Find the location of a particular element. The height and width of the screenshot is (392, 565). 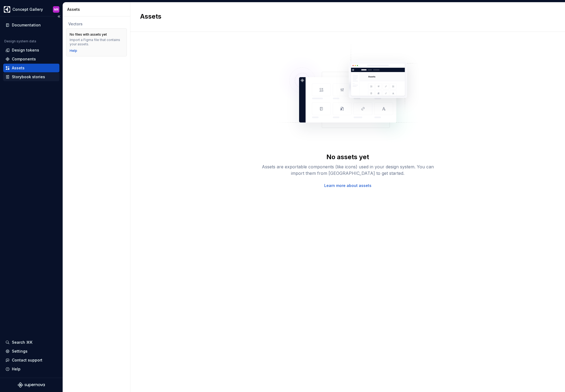

div: Settings is located at coordinates (19, 352).